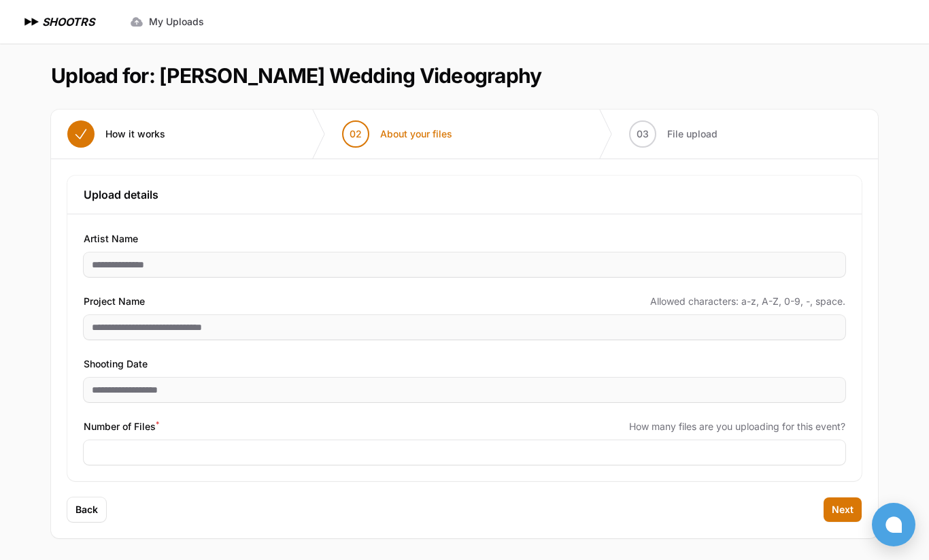 The width and height of the screenshot is (929, 560). I want to click on span: My Uploads, so click(176, 22).